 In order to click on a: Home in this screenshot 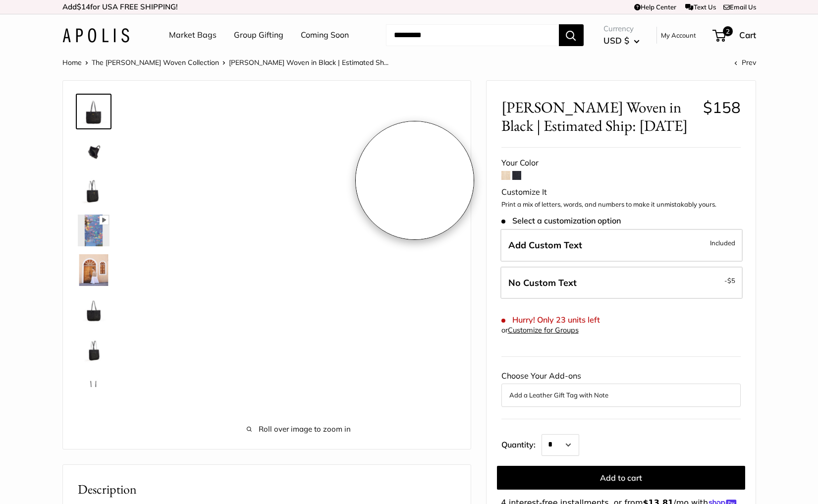, I will do `click(72, 63)`.